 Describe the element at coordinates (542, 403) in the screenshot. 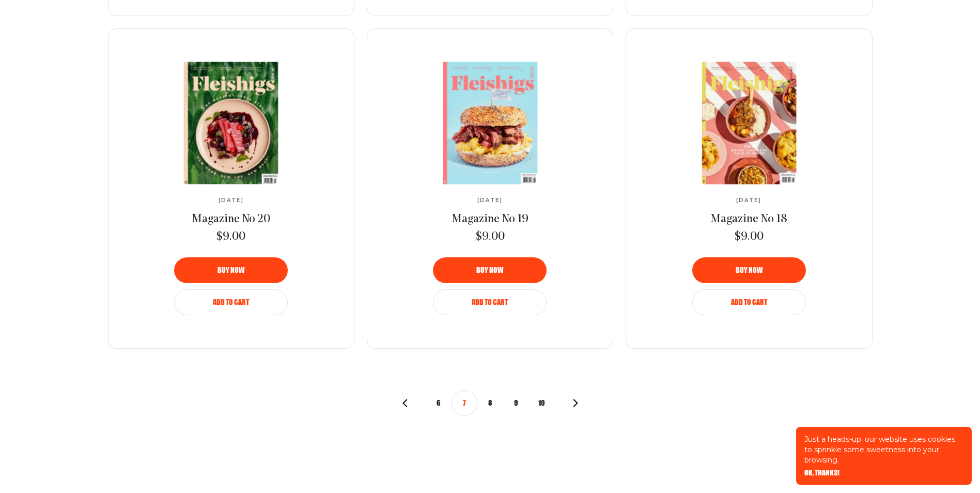

I see `button: 10` at that location.